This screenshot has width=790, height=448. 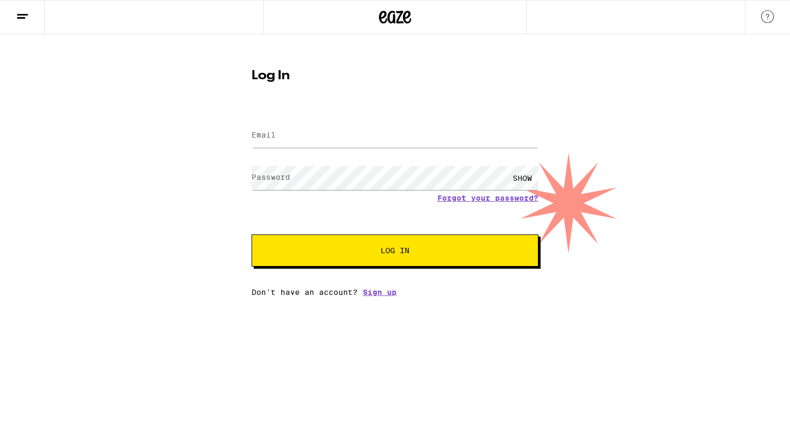 What do you see at coordinates (488, 198) in the screenshot?
I see `a: Forgot your password?` at bounding box center [488, 198].